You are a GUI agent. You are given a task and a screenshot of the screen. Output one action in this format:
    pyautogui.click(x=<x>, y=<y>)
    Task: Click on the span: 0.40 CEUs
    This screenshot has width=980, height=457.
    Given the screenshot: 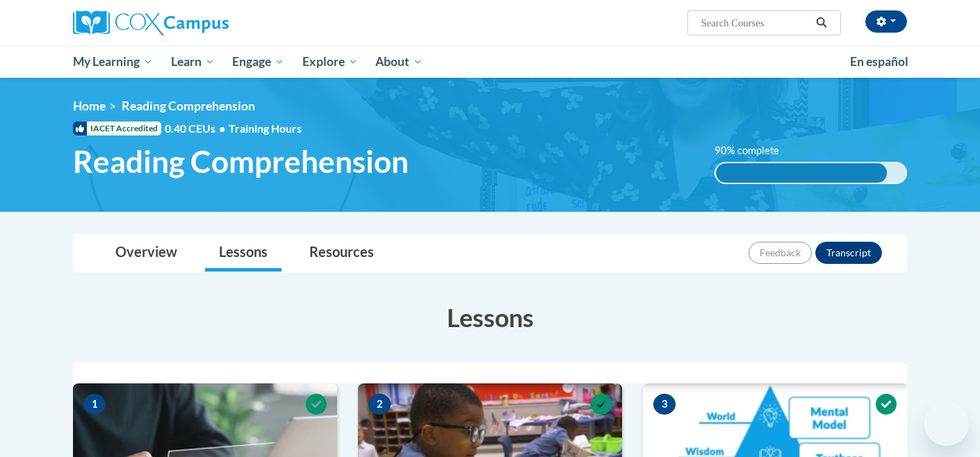 What is the action you would take?
    pyautogui.click(x=197, y=128)
    